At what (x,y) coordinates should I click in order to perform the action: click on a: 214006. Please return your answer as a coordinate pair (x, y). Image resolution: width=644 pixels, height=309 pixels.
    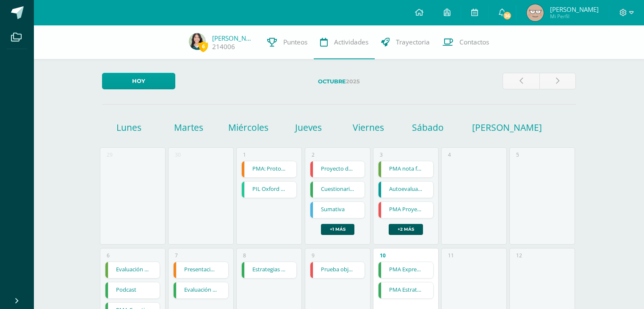
    Looking at the image, I should click on (223, 46).